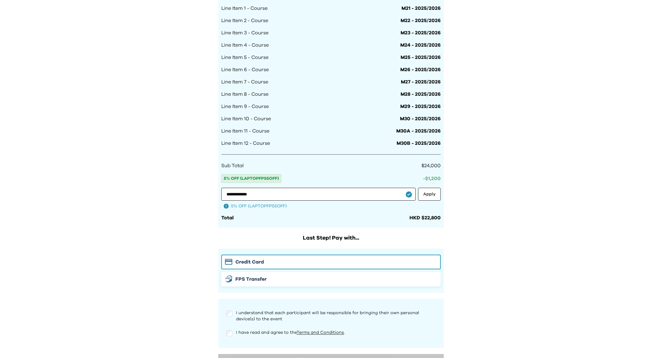 This screenshot has width=662, height=358. I want to click on span: Line Item 6 - Course, so click(245, 70).